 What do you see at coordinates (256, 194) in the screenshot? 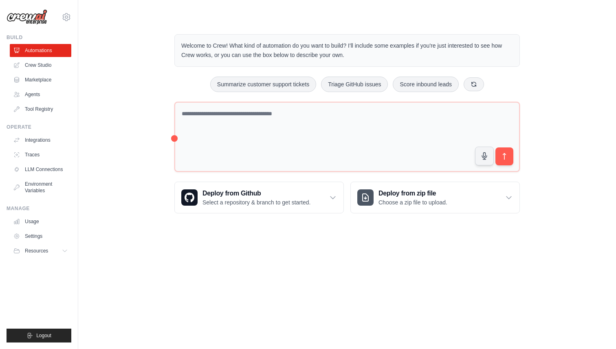
I see `h3: Deploy from Github` at bounding box center [256, 194].